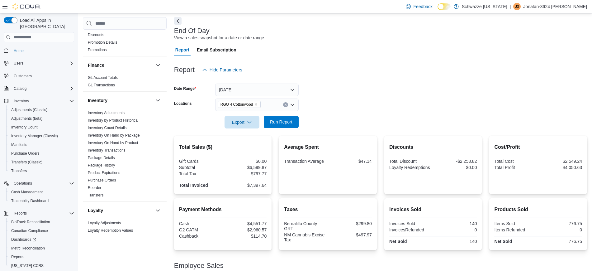  What do you see at coordinates (25, 153) in the screenshot?
I see `a: Purchase Orders` at bounding box center [25, 153].